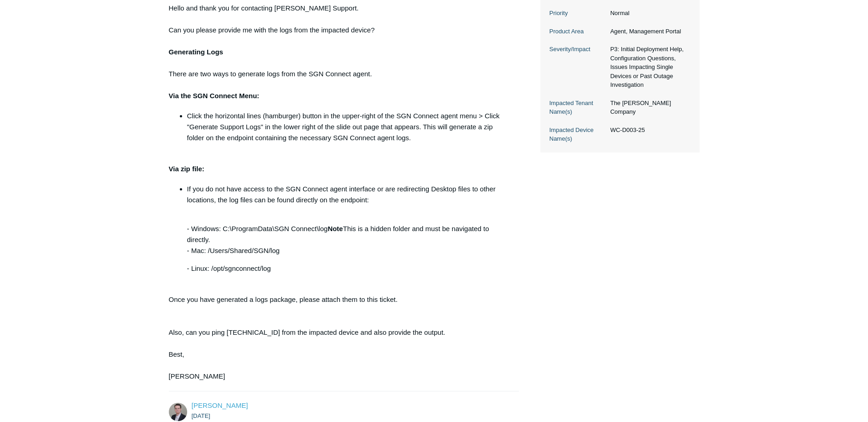  I want to click on dd: Normal, so click(648, 13).